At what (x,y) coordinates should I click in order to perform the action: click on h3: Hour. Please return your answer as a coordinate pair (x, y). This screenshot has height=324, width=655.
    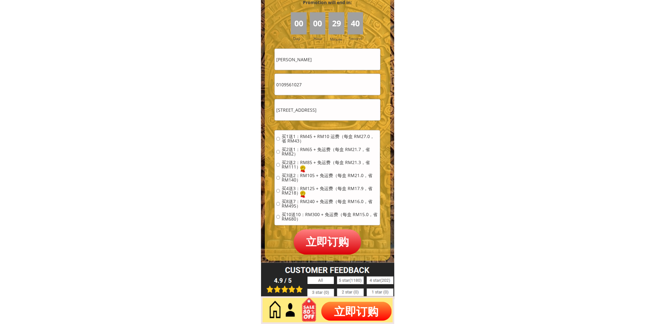
    Looking at the image, I should click on (321, 38).